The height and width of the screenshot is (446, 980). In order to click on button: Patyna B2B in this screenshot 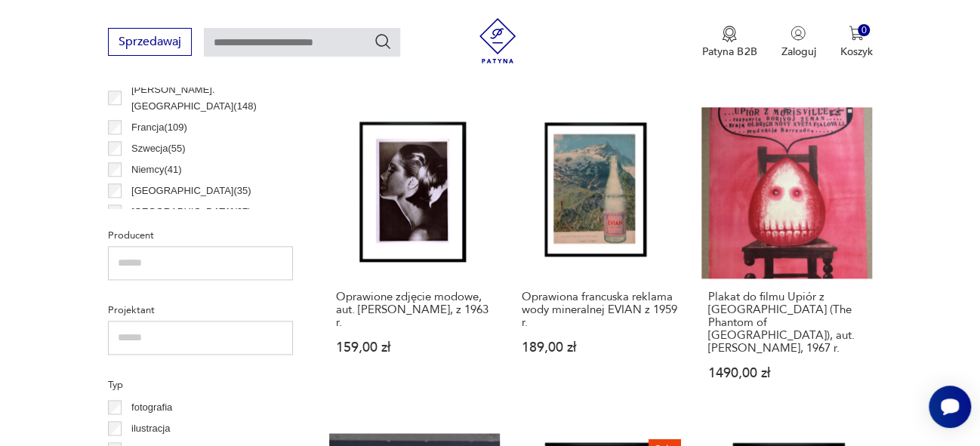, I will do `click(729, 42)`.